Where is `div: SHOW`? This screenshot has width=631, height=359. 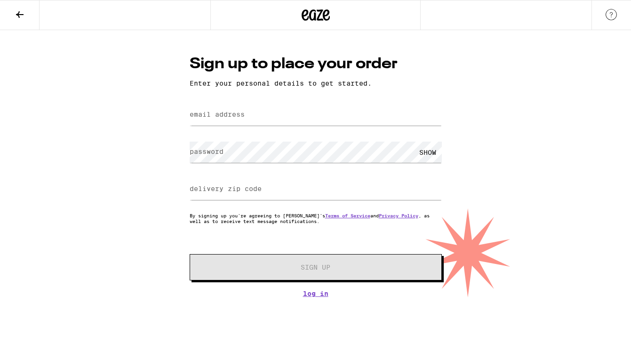
div: SHOW is located at coordinates (427, 152).